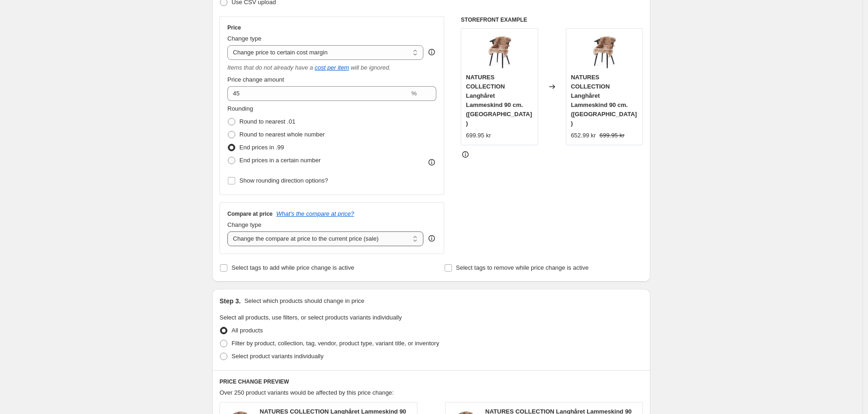 The width and height of the screenshot is (868, 414). Describe the element at coordinates (281, 135) in the screenshot. I see `span: Round to nearest whole number` at that location.